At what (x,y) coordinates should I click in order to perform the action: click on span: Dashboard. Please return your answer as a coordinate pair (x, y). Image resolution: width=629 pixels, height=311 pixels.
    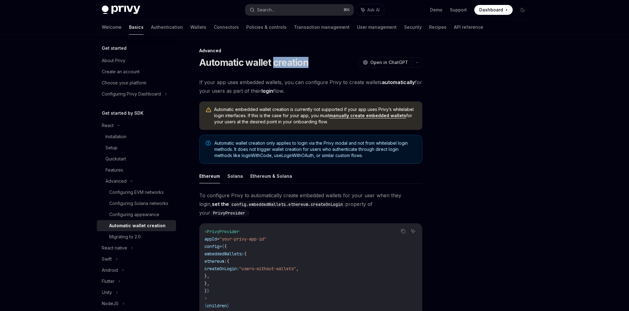
    Looking at the image, I should click on (491, 10).